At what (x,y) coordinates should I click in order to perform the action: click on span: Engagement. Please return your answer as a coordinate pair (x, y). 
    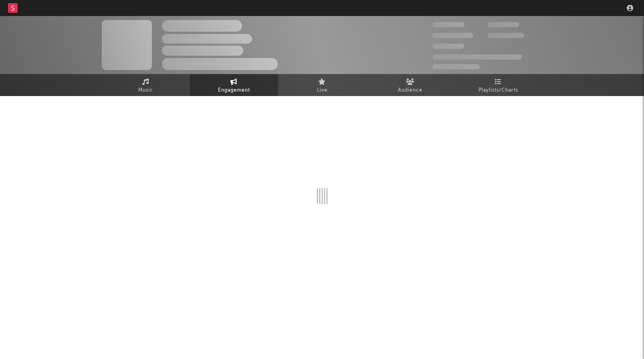
    Looking at the image, I should click on (234, 90).